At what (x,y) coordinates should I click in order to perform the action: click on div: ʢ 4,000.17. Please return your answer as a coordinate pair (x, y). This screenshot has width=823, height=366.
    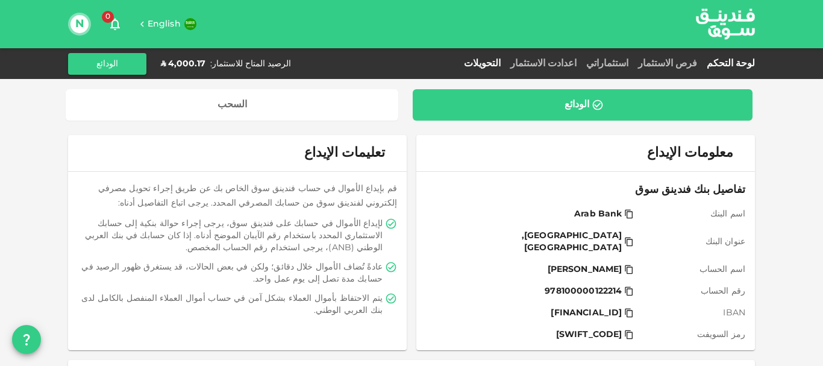
    Looking at the image, I should click on (183, 64).